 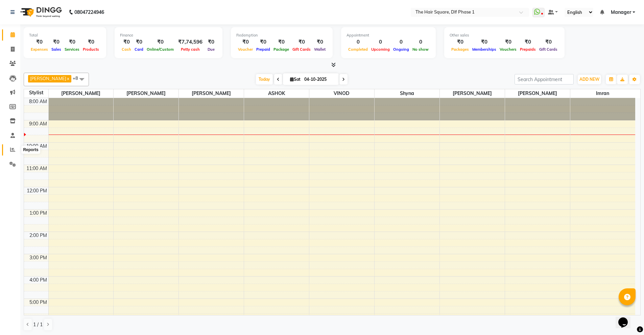 I want to click on span: Packages, so click(x=460, y=50).